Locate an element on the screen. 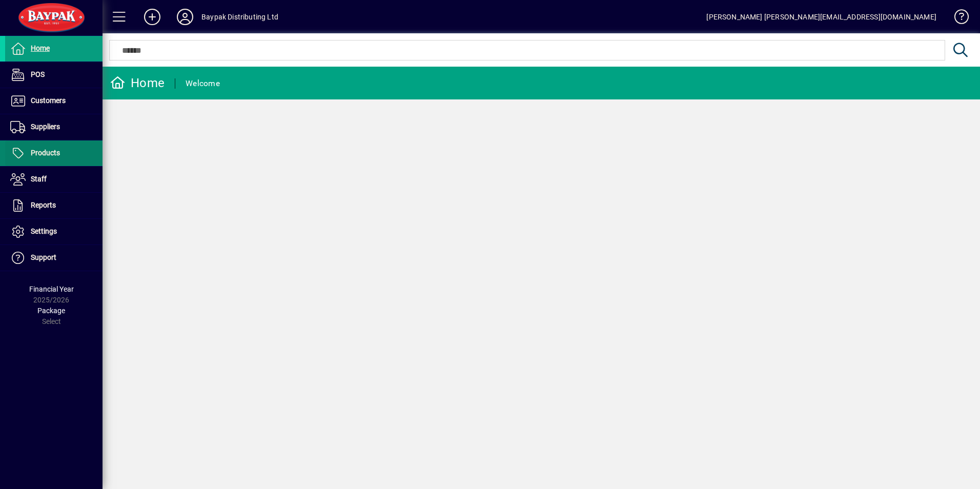 The width and height of the screenshot is (980, 489). span: Home is located at coordinates (40, 48).